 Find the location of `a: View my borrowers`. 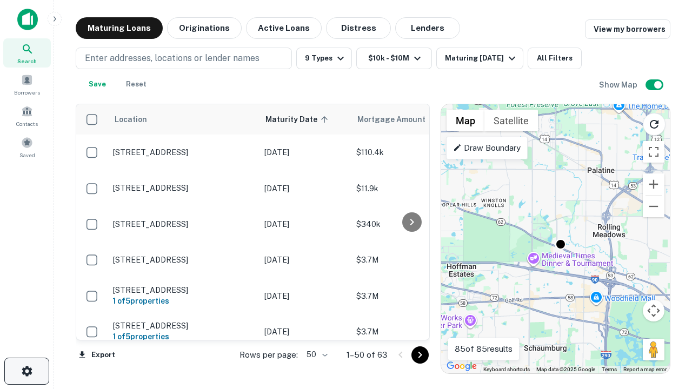

a: View my borrowers is located at coordinates (627, 29).